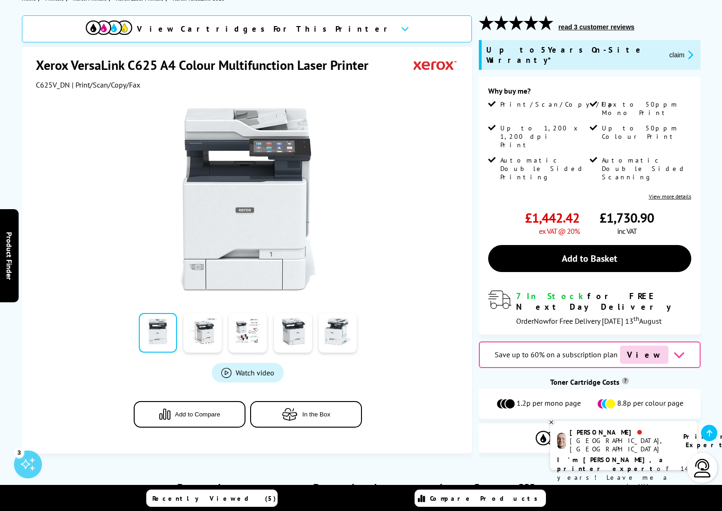 Image resolution: width=722 pixels, height=511 pixels. I want to click on span: Compare Products, so click(486, 498).